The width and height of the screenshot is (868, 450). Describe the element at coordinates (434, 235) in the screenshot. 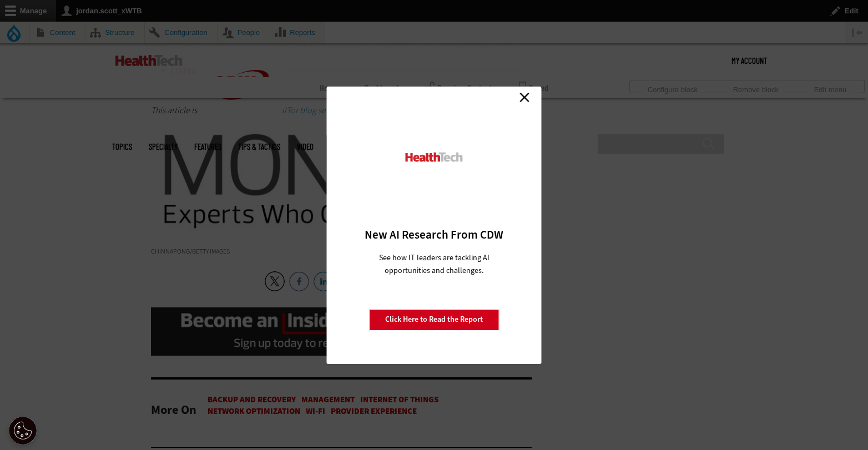

I see `h3: New AI Research From CDW` at that location.